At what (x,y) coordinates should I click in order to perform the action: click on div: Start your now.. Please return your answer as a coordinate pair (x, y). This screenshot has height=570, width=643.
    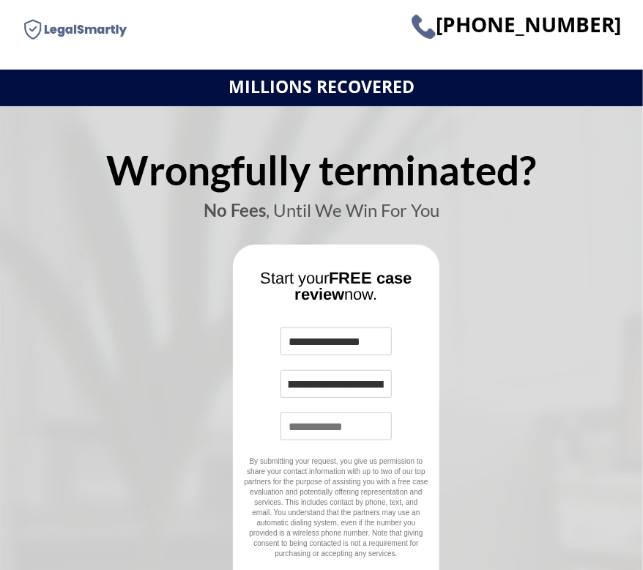
    Looking at the image, I should click on (336, 292).